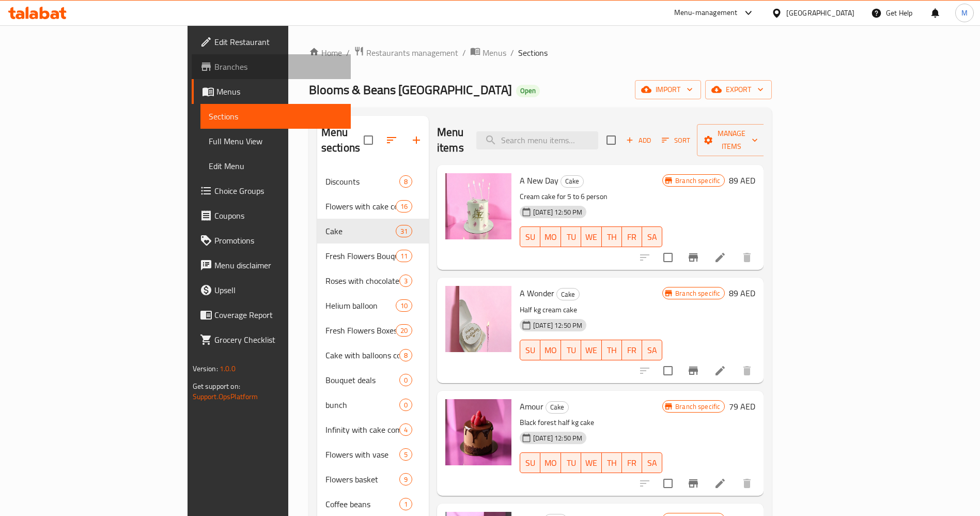  I want to click on span: export, so click(738, 89).